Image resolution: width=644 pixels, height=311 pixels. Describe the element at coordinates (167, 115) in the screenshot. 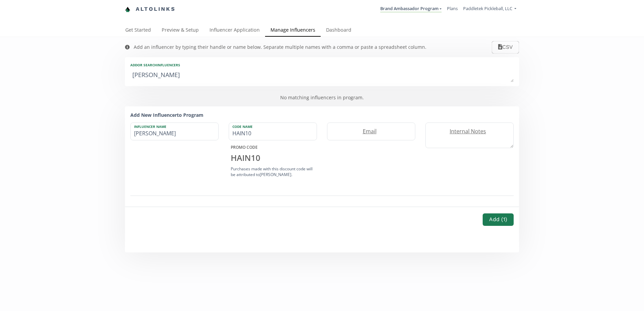

I see `strong: Add New Influencer to Program` at that location.